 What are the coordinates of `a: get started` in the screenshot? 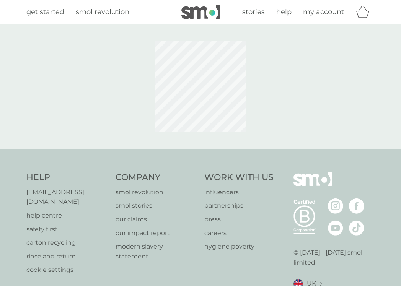 It's located at (45, 12).